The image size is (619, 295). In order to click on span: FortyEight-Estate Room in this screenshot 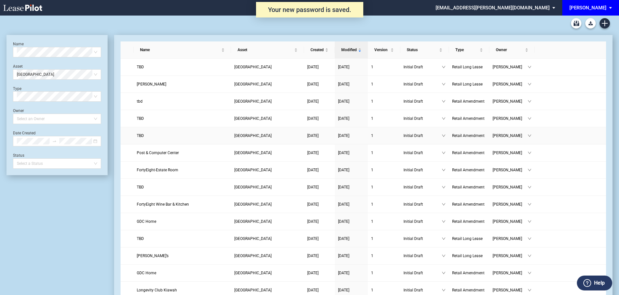, I will do `click(158, 170)`.